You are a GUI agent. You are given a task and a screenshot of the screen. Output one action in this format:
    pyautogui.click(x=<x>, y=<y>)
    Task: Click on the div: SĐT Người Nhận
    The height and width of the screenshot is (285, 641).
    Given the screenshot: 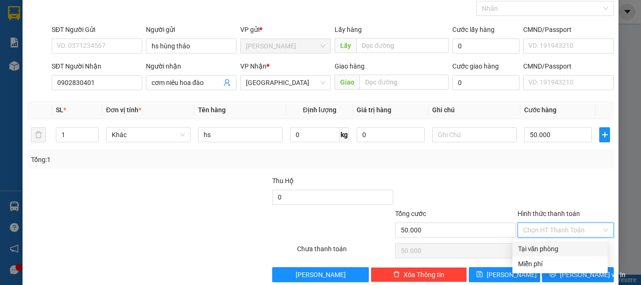 What is the action you would take?
    pyautogui.click(x=97, y=66)
    